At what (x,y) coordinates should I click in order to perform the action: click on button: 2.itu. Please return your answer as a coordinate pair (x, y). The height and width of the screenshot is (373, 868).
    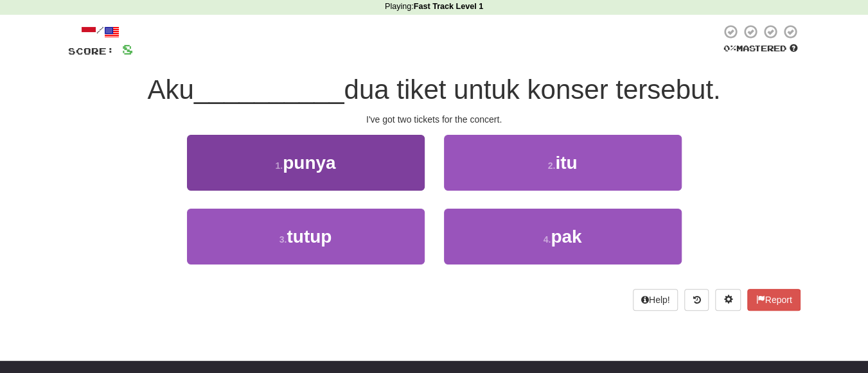
    Looking at the image, I should click on (563, 162).